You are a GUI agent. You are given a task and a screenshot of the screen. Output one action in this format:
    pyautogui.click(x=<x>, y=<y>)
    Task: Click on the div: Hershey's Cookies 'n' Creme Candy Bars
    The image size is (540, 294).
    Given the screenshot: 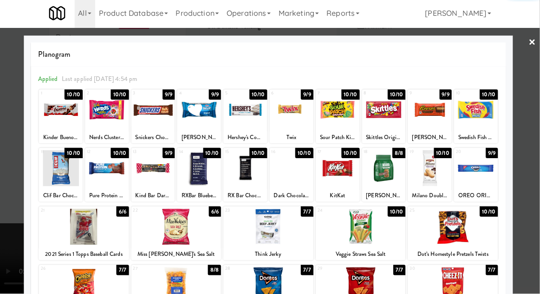 What is the action you would take?
    pyautogui.click(x=247, y=138)
    